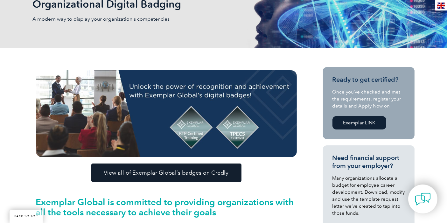 The width and height of the screenshot is (447, 223). I want to click on p: Once you’ve checked and met the requirements, register your details and Apply Now on, so click(369, 99).